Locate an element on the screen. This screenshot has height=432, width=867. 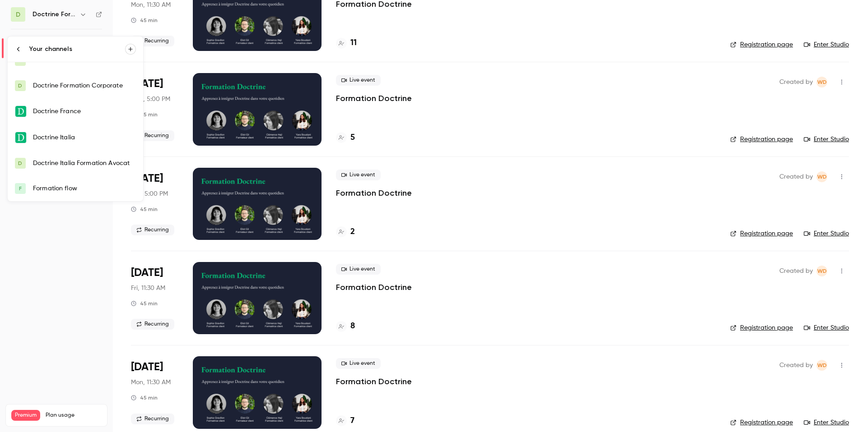
div: Doctrine Formation Corporate is located at coordinates (84, 86).